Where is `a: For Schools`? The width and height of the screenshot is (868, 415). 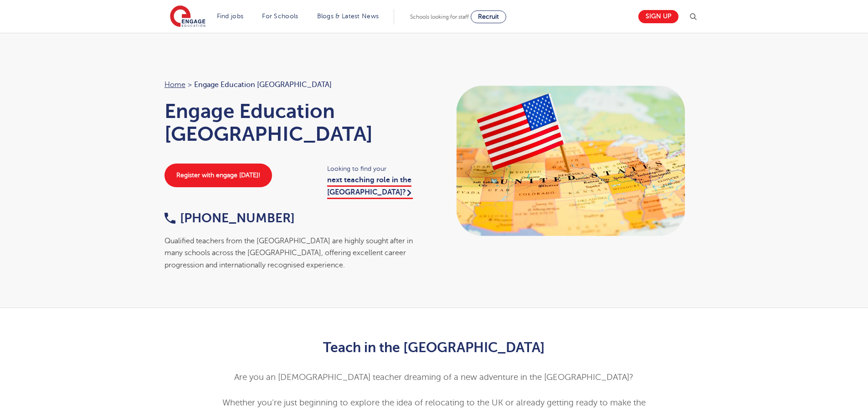 a: For Schools is located at coordinates (280, 16).